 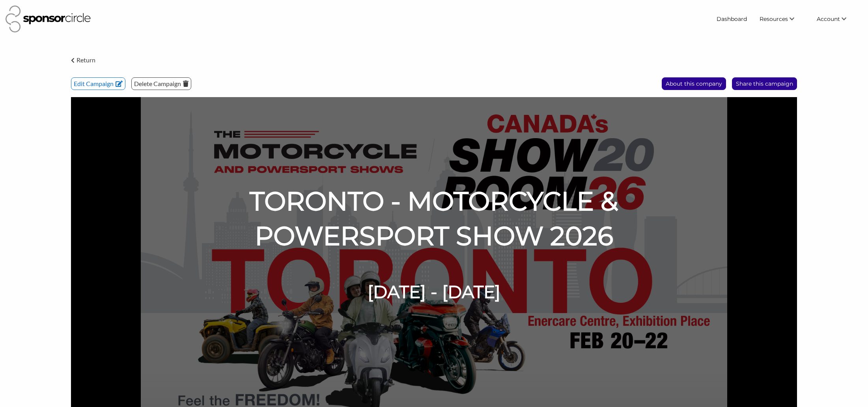 What do you see at coordinates (774, 19) in the screenshot?
I see `span: Resources` at bounding box center [774, 19].